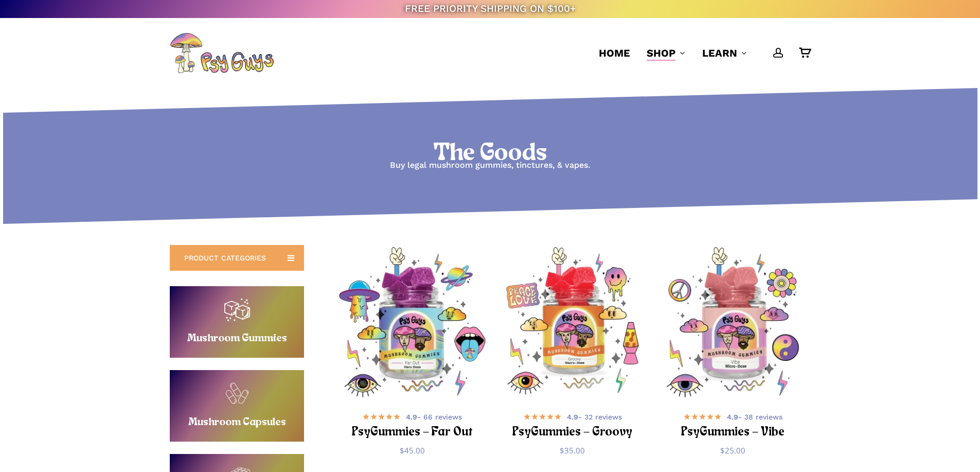 This screenshot has width=980, height=472. What do you see at coordinates (222, 53) in the screenshot?
I see `img: PsyGuys` at bounding box center [222, 53].